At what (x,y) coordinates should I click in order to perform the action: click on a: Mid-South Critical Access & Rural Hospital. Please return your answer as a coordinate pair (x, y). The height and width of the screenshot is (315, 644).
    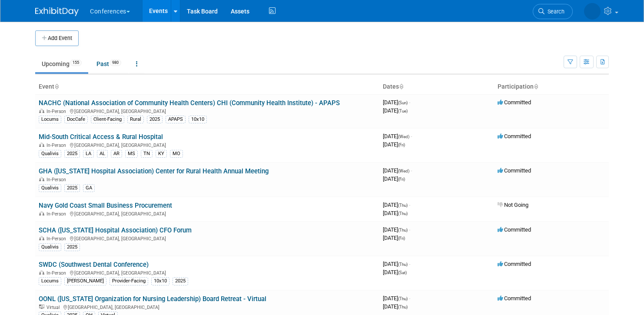
    Looking at the image, I should click on (101, 137).